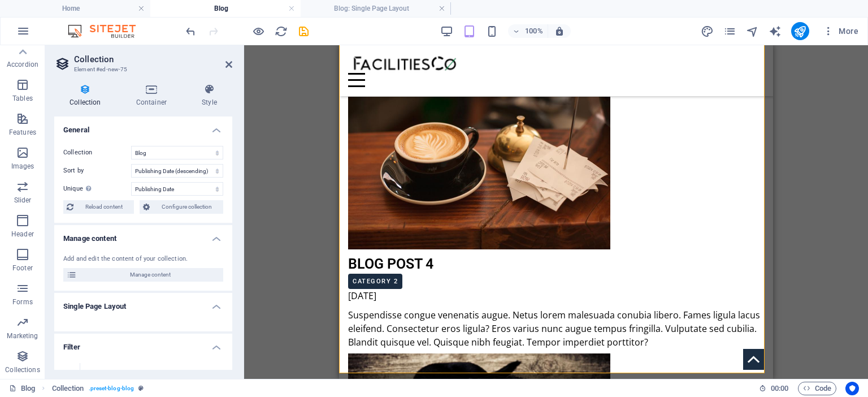 This screenshot has height=397, width=868. I want to click on span: 00 00, so click(779, 388).